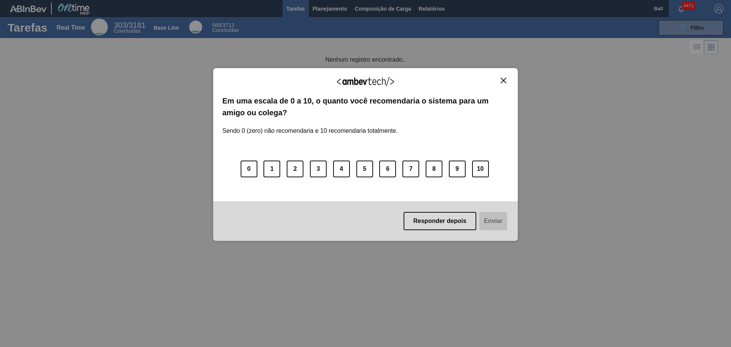 This screenshot has height=347, width=731. I want to click on button: Responder depois, so click(440, 221).